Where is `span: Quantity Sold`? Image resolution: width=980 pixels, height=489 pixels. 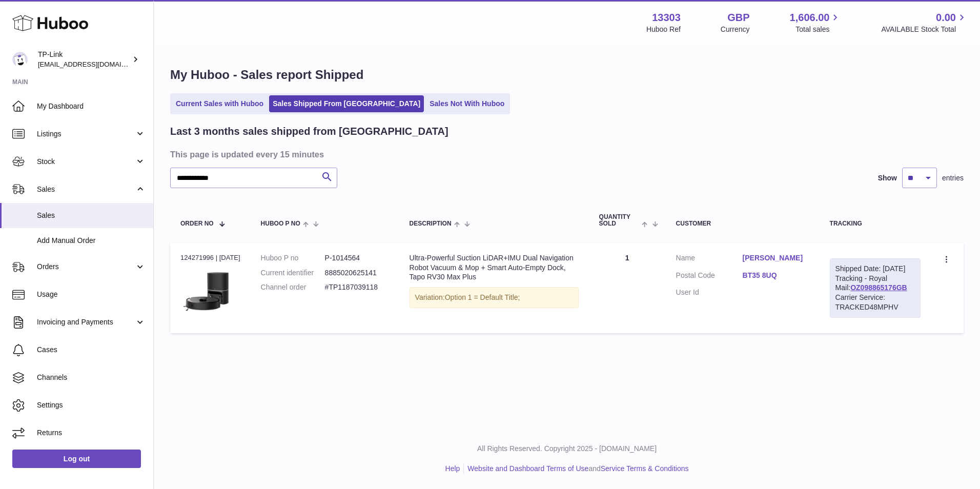
span: Quantity Sold is located at coordinates (619, 220).